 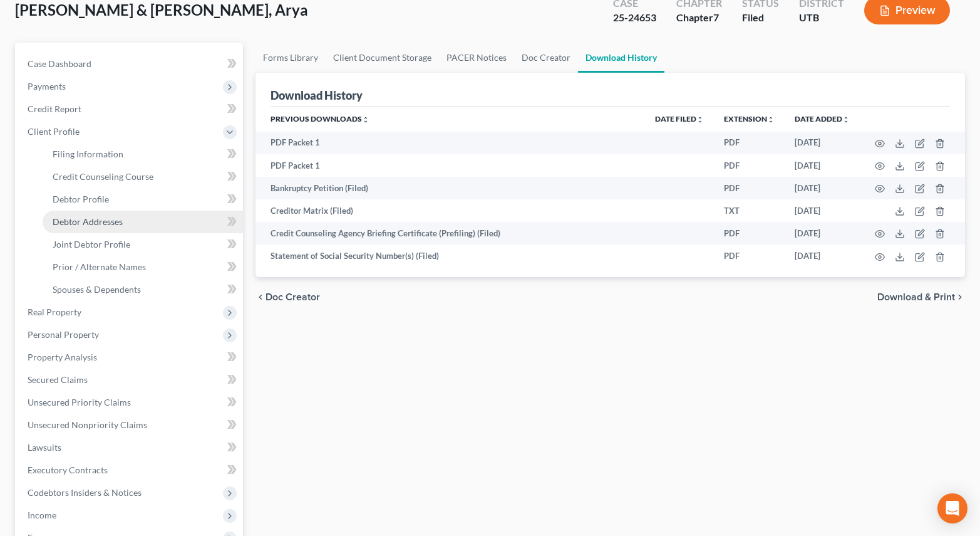 I want to click on a: Unsecured Nonpriority Claims, so click(x=131, y=425).